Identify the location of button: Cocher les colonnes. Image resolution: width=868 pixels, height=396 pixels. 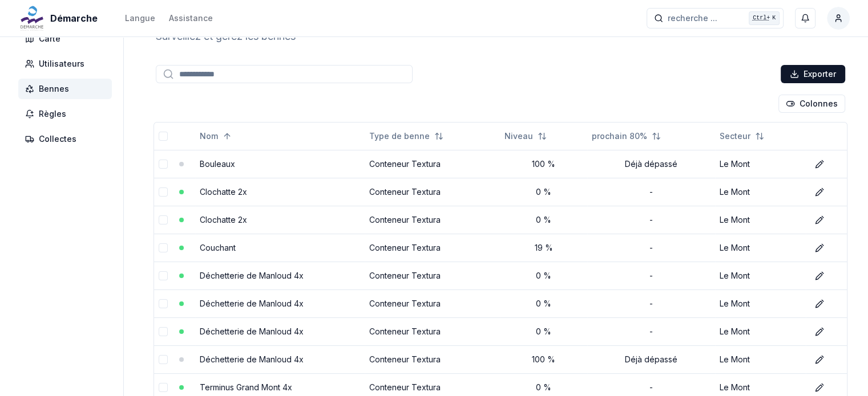
(811, 104).